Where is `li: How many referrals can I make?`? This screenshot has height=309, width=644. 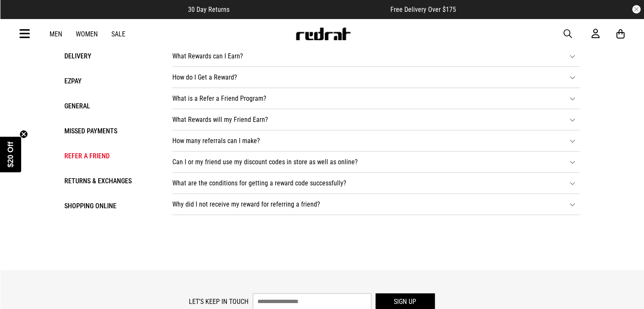 li: How many referrals can I make? is located at coordinates (376, 141).